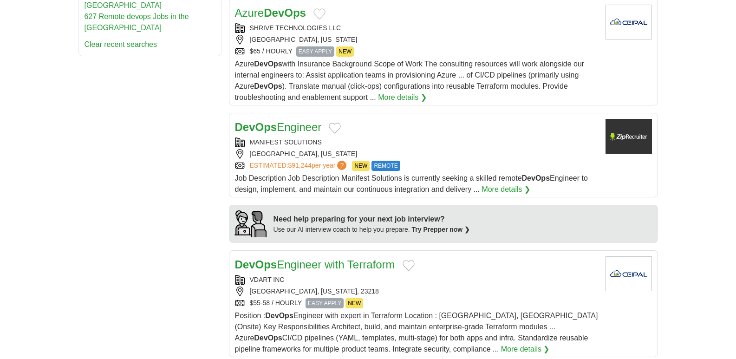  Describe the element at coordinates (372, 229) in the screenshot. I see `div: Use our AI interview coach to help you prepare.` at that location.